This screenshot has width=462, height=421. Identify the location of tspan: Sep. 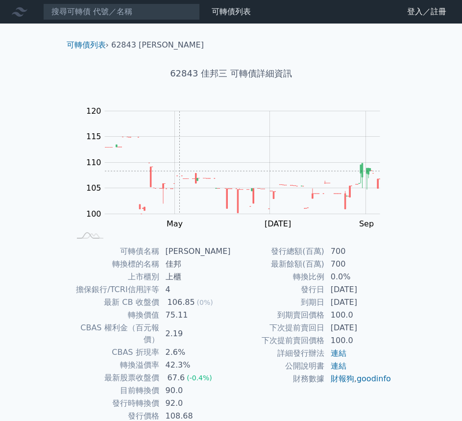
(366, 223).